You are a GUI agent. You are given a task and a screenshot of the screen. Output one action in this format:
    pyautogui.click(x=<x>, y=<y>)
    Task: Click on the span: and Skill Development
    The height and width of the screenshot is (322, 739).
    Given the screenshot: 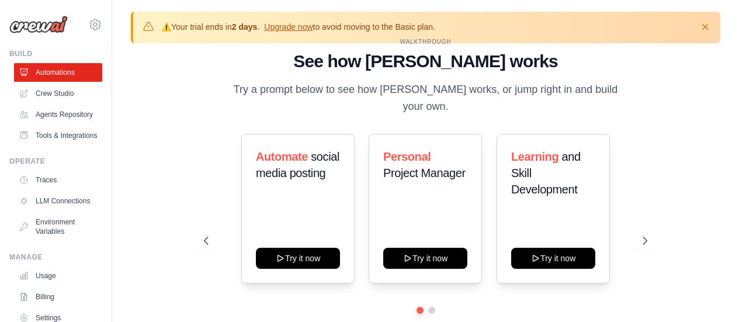 What is the action you would take?
    pyautogui.click(x=546, y=173)
    